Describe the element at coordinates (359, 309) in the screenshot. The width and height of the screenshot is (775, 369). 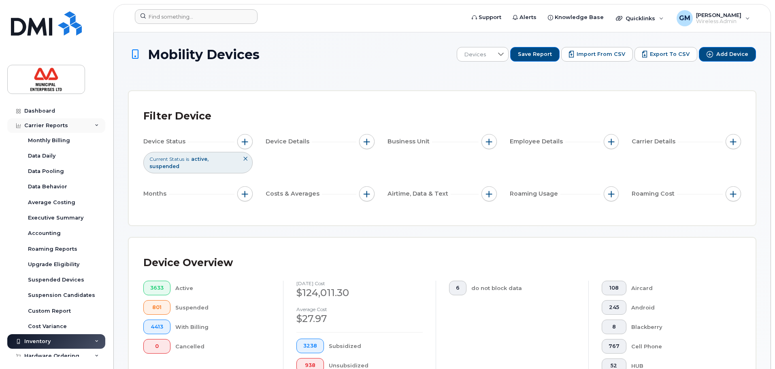
I see `h4: Average cost` at that location.